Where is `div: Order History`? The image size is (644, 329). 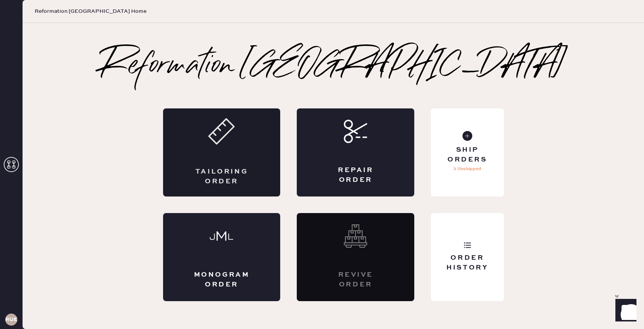 div: Order History is located at coordinates (467, 263).